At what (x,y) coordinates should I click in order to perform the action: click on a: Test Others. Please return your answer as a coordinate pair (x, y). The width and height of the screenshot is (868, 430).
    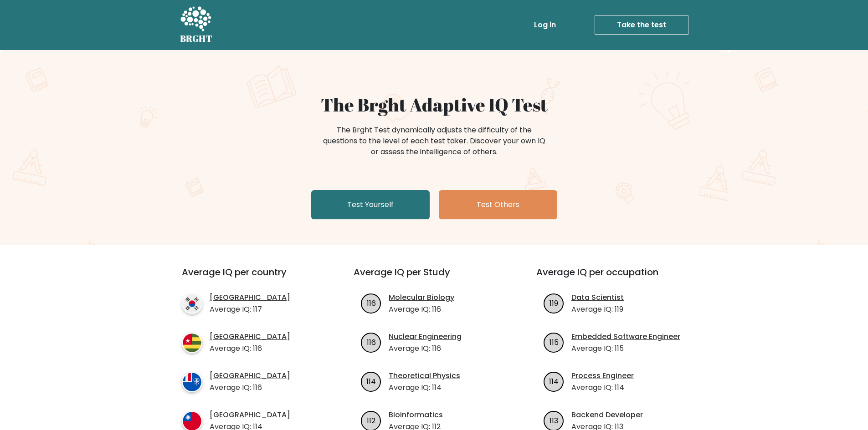
    Looking at the image, I should click on (498, 205).